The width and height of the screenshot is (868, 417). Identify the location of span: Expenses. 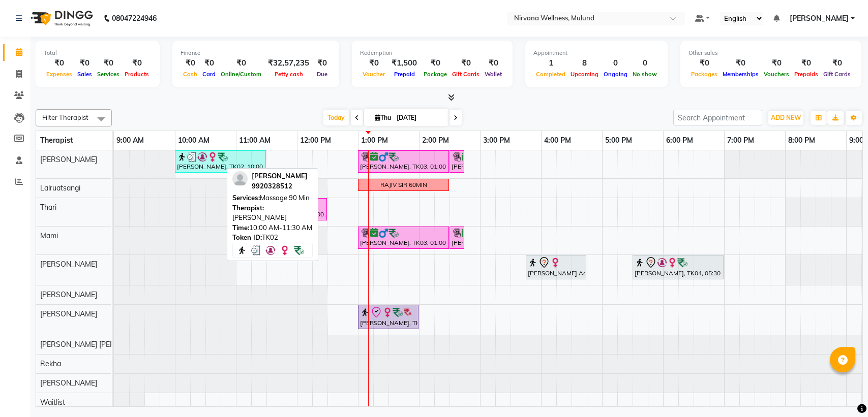
(59, 75).